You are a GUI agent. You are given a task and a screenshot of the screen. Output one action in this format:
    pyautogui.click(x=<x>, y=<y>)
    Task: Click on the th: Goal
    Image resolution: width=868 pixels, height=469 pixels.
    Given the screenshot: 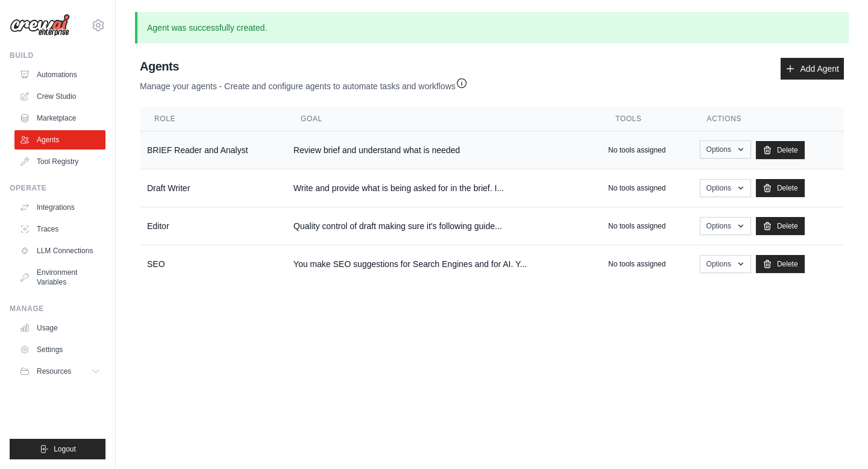 What is the action you would take?
    pyautogui.click(x=444, y=119)
    